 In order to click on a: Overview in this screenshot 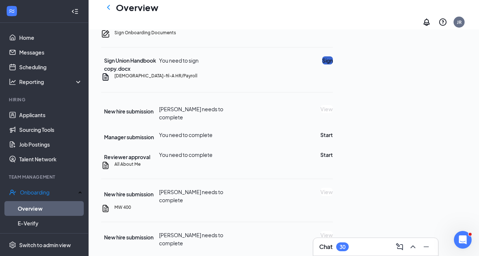, I will do `click(50, 209)`.